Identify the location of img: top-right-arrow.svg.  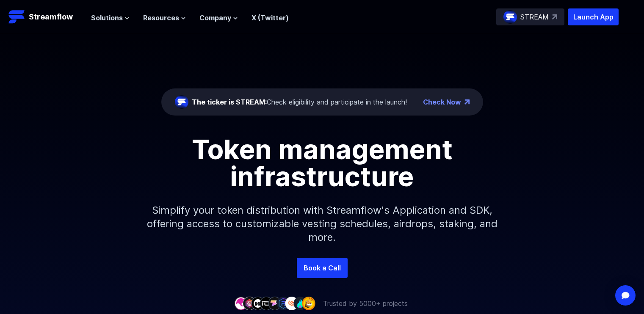
(555, 17).